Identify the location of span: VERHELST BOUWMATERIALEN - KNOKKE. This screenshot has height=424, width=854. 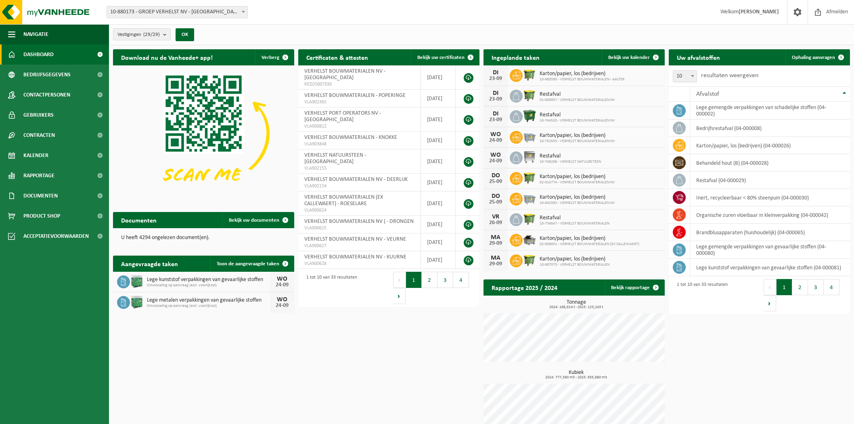
(351, 137).